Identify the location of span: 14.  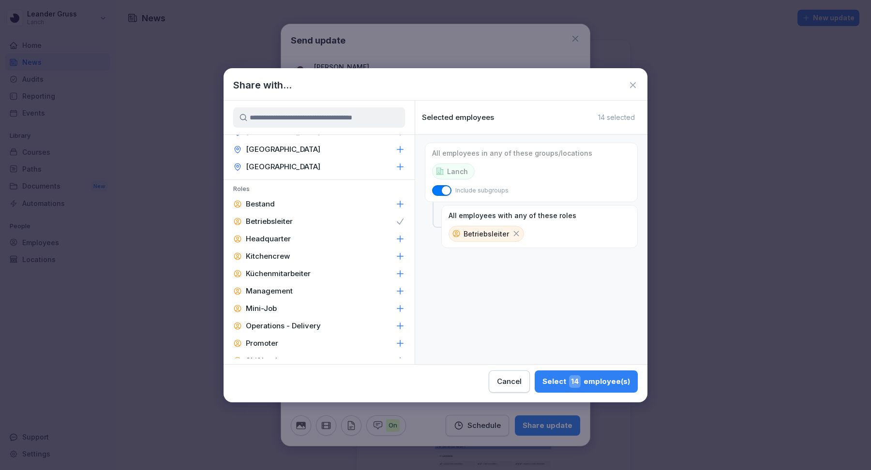
(575, 382).